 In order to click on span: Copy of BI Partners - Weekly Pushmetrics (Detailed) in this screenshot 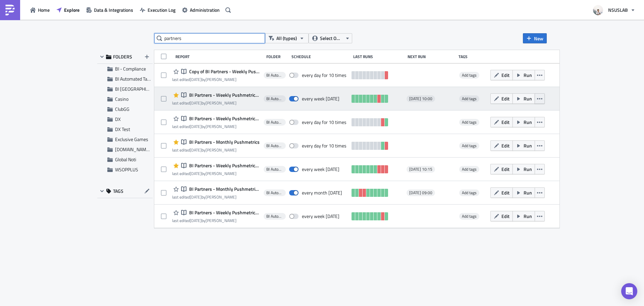, I will do `click(224, 72)`.